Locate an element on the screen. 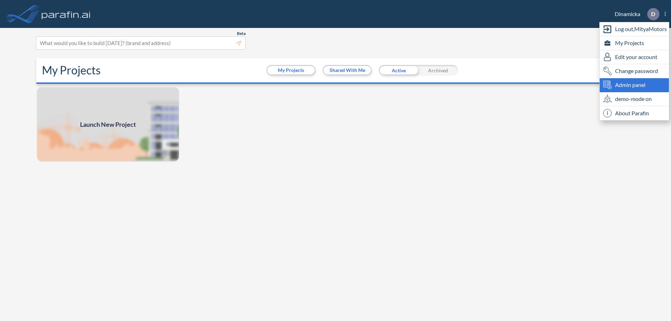  span: Log out, MityaMotors is located at coordinates (641, 29).